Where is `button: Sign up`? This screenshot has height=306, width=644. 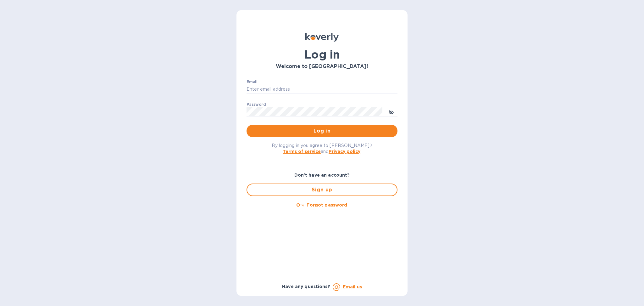
button: Sign up is located at coordinates (322, 189).